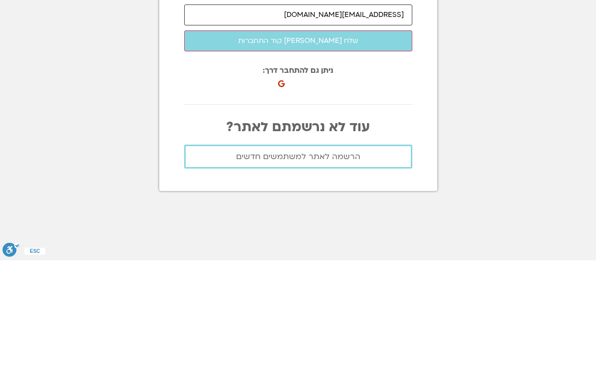 The width and height of the screenshot is (596, 382). What do you see at coordinates (298, 137) in the screenshot?
I see `input: האימייל איתו נרשמת לאתר` at bounding box center [298, 137].